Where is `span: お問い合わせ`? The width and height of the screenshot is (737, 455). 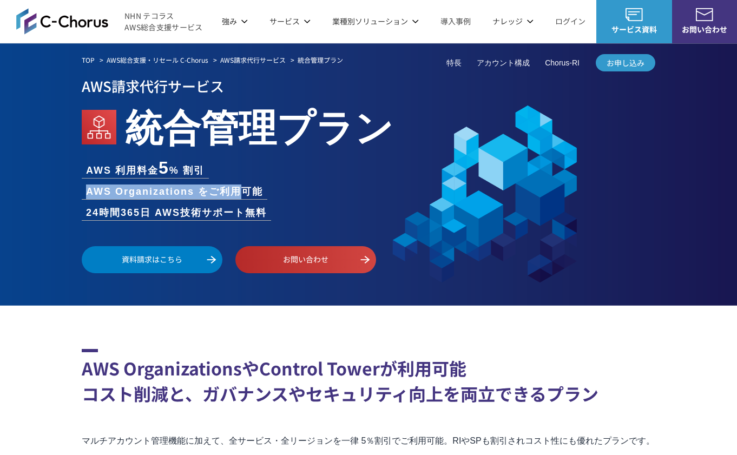
span: お問い合わせ is located at coordinates (705, 29).